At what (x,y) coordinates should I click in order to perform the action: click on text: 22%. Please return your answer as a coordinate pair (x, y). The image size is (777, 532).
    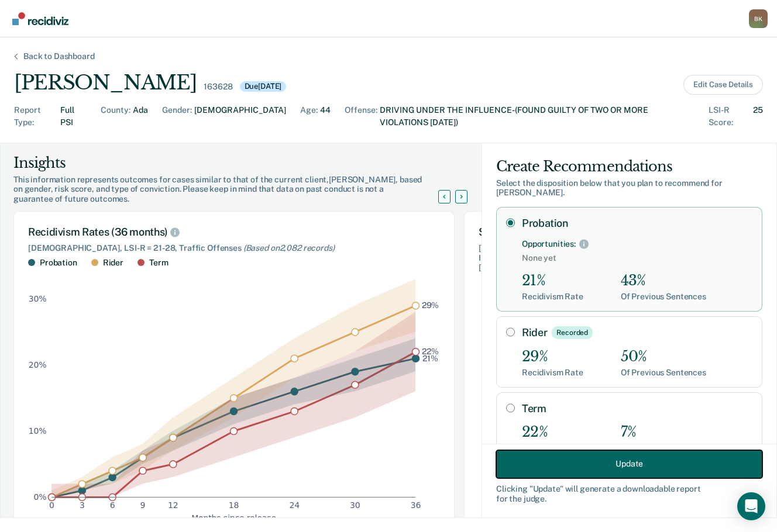
    Looking at the image, I should click on (430, 352).